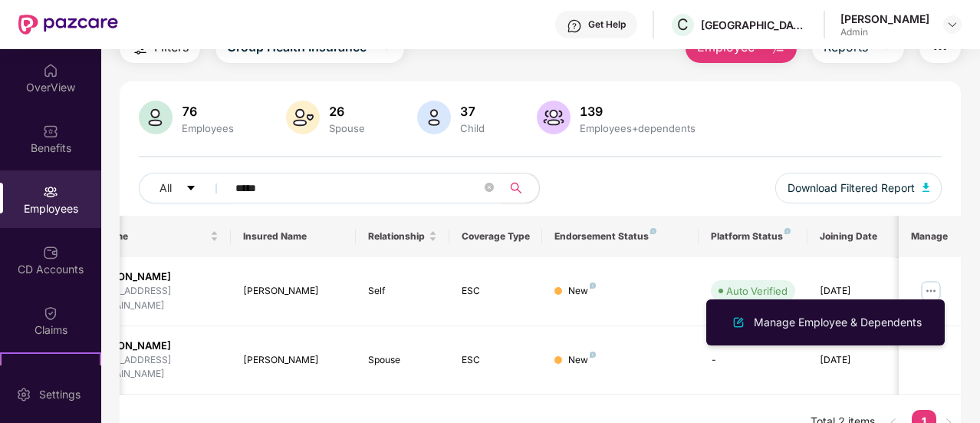  Describe the element at coordinates (51, 131) in the screenshot. I see `img: svg+xml;base64,PHN2ZyBpZD0iQmVuZWZpdHMiIHhtbG5zPSJodHRwOi8vd3d3LnczLm9yZy8yMDAwL3N2ZyIgd2lkdGg9Ij...` at that location.